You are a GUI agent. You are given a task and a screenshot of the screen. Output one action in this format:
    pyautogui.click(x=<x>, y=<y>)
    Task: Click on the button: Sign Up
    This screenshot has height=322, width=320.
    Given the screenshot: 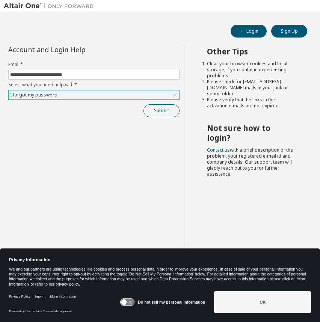 What is the action you would take?
    pyautogui.click(x=289, y=31)
    